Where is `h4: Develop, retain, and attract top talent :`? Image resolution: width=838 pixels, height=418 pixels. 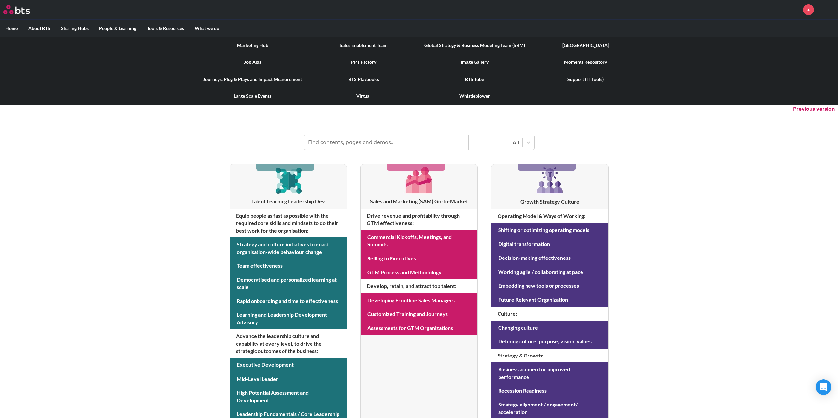 h4: Develop, retain, and attract top talent : is located at coordinates (419, 286).